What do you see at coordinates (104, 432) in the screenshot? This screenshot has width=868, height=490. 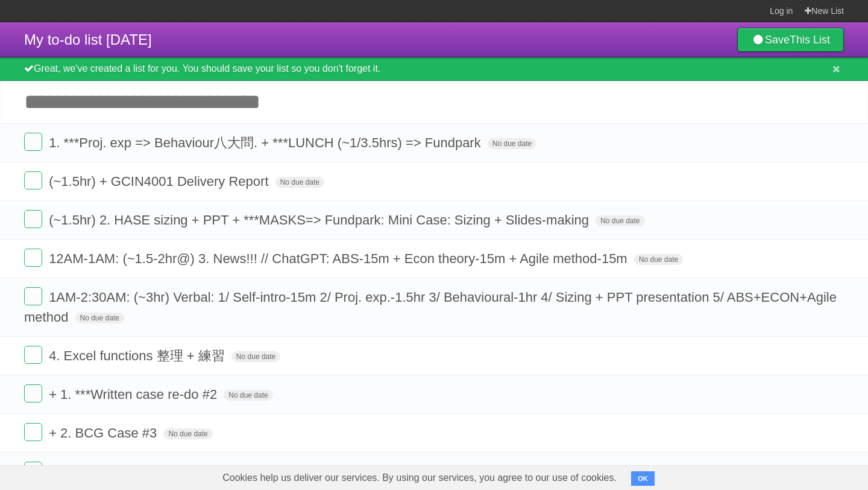 I see `span: + 2. BCG Case #3` at bounding box center [104, 432].